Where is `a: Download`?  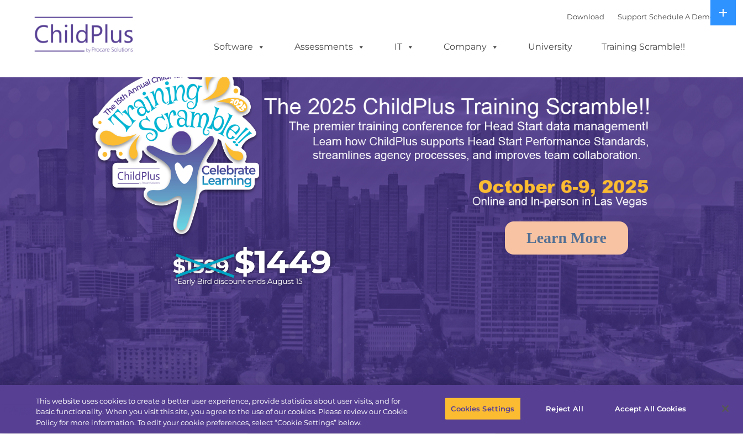 a: Download is located at coordinates (586, 17).